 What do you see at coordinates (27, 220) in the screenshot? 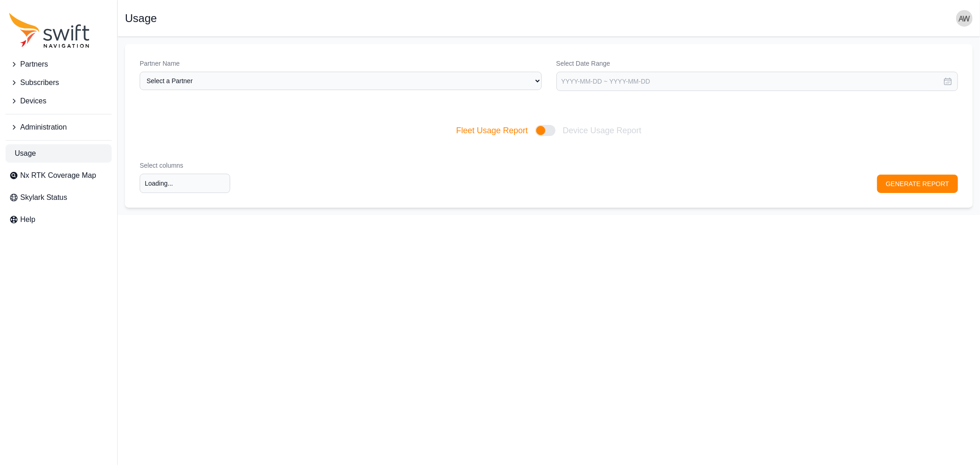
I see `span: Help` at bounding box center [27, 220].